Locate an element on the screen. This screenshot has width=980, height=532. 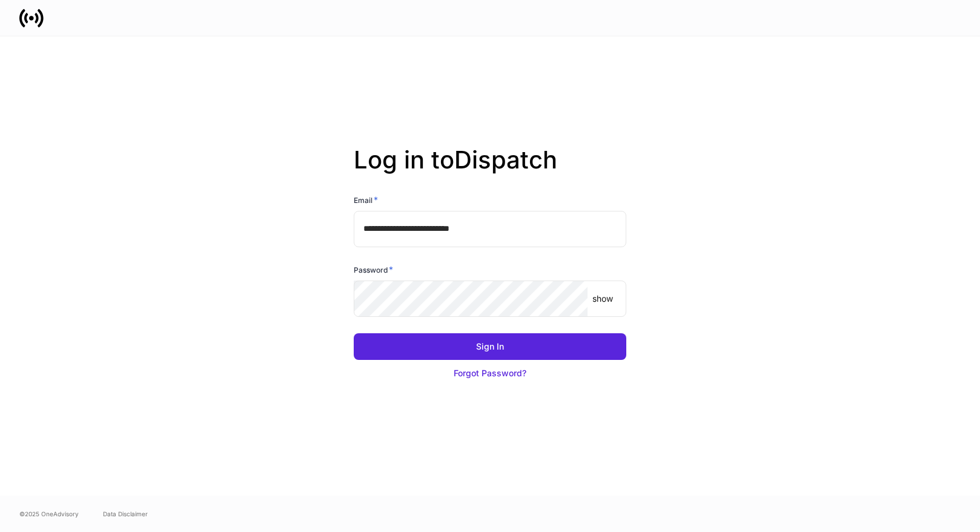
h6: Email is located at coordinates (366, 200).